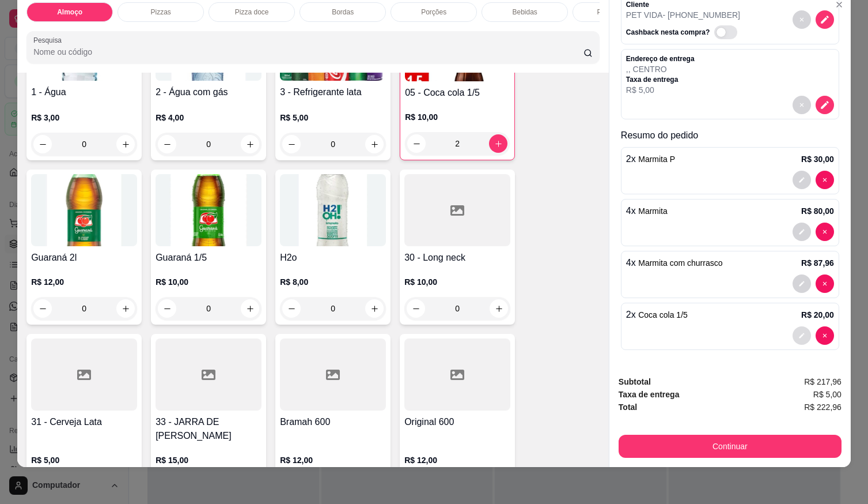 This screenshot has width=868, height=504. Describe the element at coordinates (252, 12) in the screenshot. I see `p: Pizza doce` at that location.